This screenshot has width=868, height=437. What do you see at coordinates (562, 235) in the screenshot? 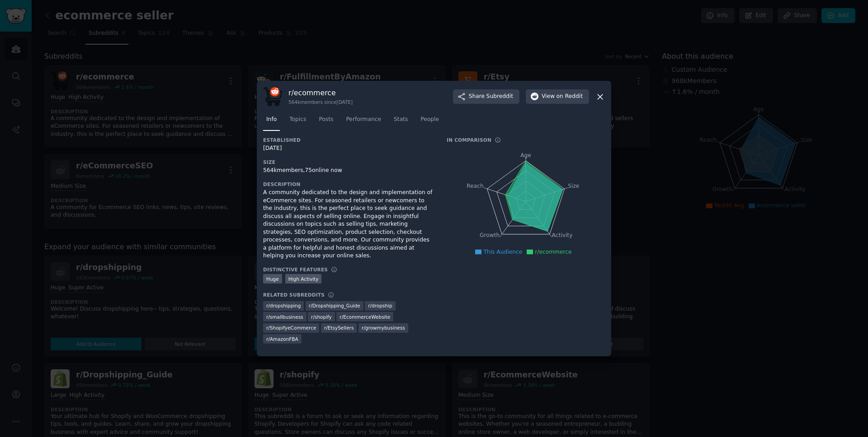
I see `tspan: Activity` at bounding box center [562, 235].